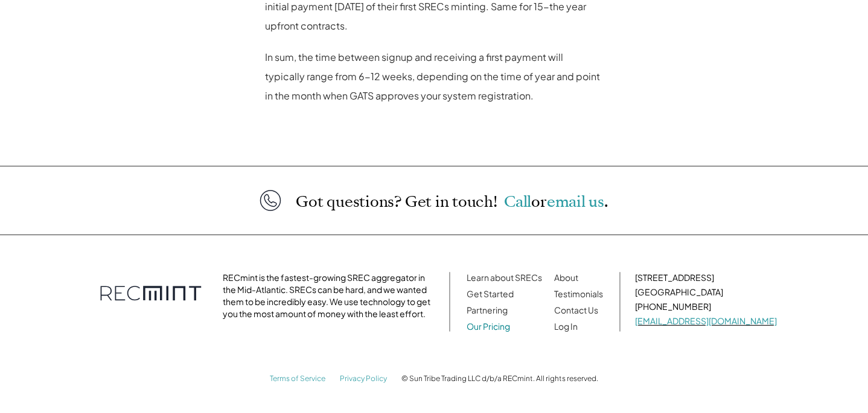  I want to click on a: Log In, so click(566, 327).